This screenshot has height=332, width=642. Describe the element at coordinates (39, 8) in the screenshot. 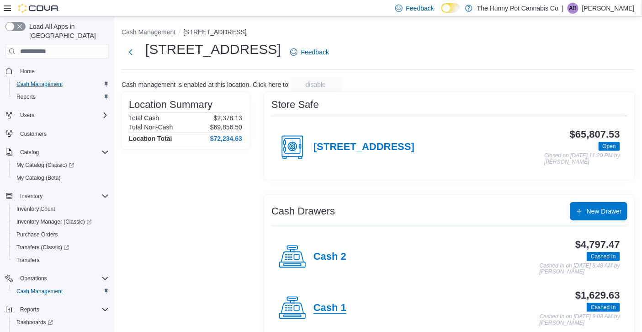

I see `img: Cova` at that location.